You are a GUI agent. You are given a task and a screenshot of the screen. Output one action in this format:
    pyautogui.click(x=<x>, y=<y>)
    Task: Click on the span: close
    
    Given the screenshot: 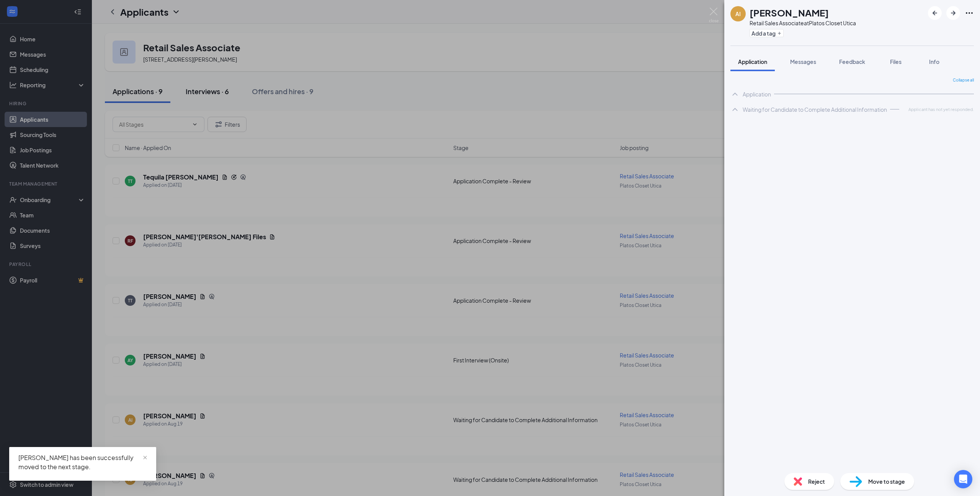 What is the action you would take?
    pyautogui.click(x=145, y=458)
    